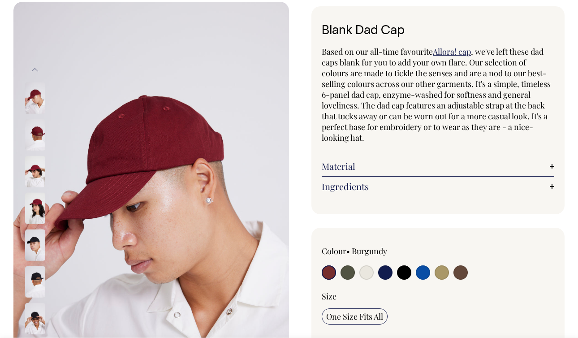 The height and width of the screenshot is (338, 578). I want to click on button: Previous, so click(35, 69).